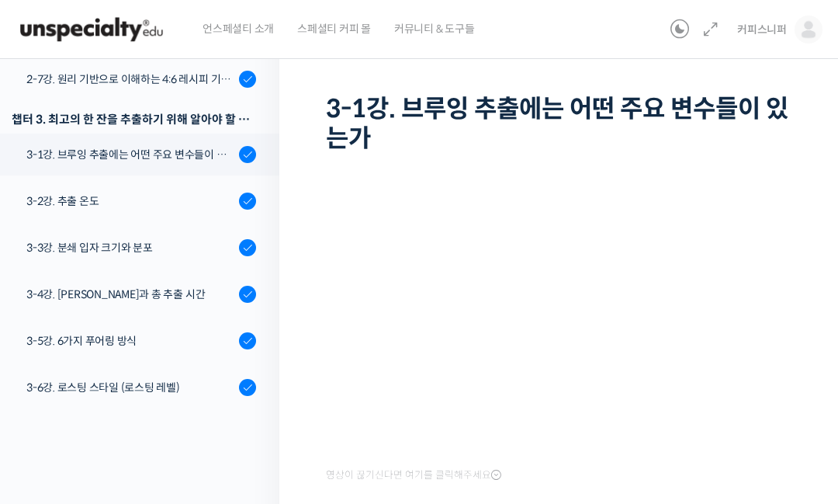  I want to click on div: 3-1강. 브루잉 추출에는 어떤 주요 변수들이 있는가, so click(131, 154).